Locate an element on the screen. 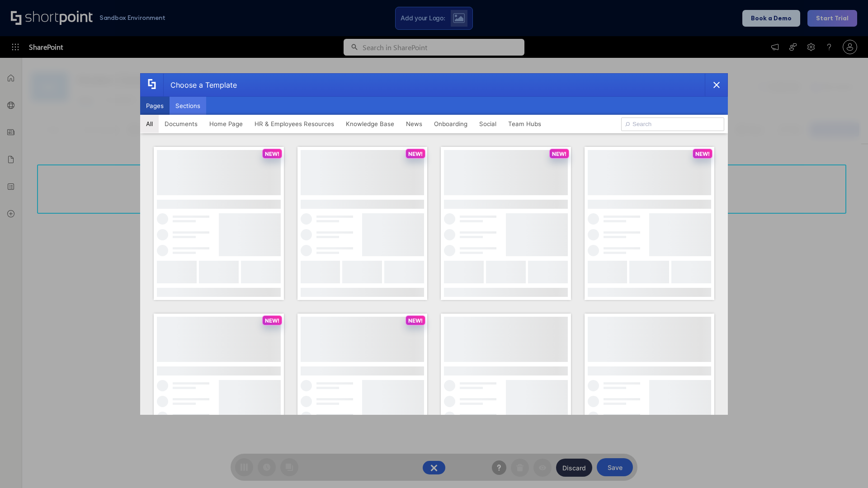 The width and height of the screenshot is (868, 488). div: Chat Widget is located at coordinates (845, 466).